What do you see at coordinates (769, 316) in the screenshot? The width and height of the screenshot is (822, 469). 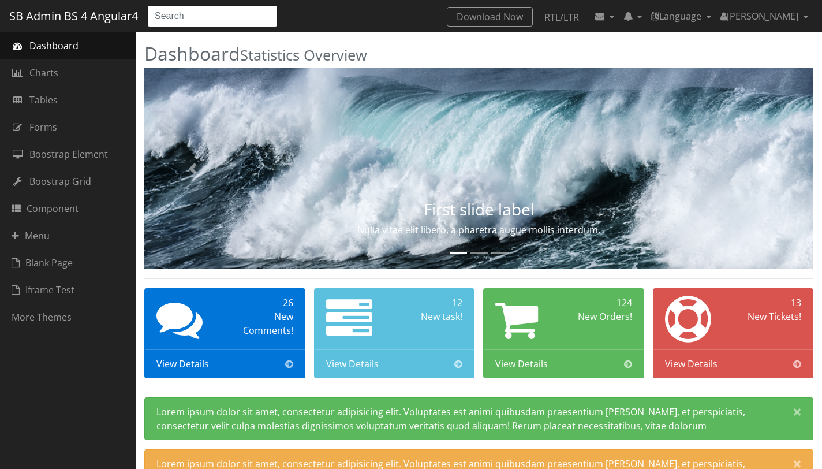 I see `div: New Tickets!` at bounding box center [769, 316].